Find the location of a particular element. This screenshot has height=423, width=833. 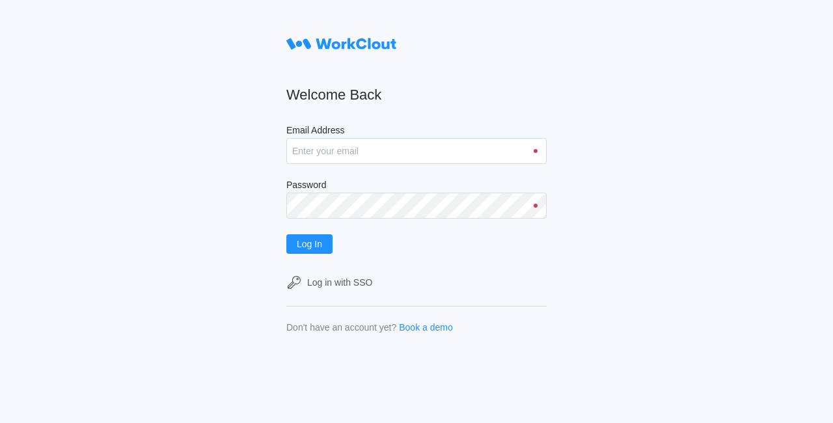

a: Book a demo is located at coordinates (426, 327).